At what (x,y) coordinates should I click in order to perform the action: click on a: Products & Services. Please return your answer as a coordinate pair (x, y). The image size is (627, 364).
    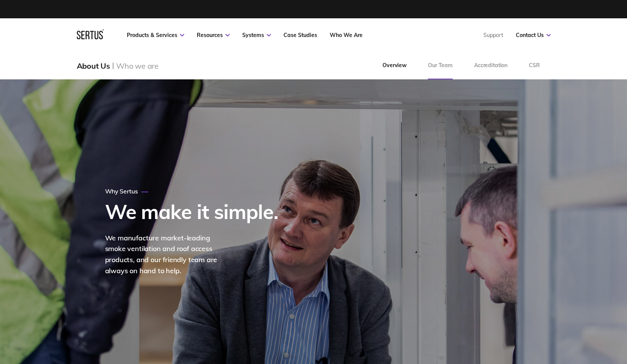
    Looking at the image, I should click on (155, 35).